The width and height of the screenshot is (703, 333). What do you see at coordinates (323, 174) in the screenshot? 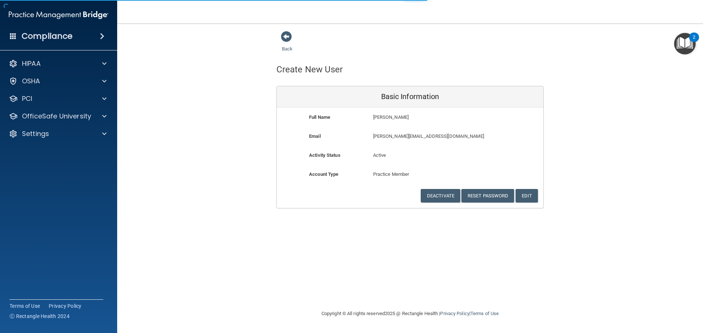
I see `b: Account Type` at bounding box center [323, 174].